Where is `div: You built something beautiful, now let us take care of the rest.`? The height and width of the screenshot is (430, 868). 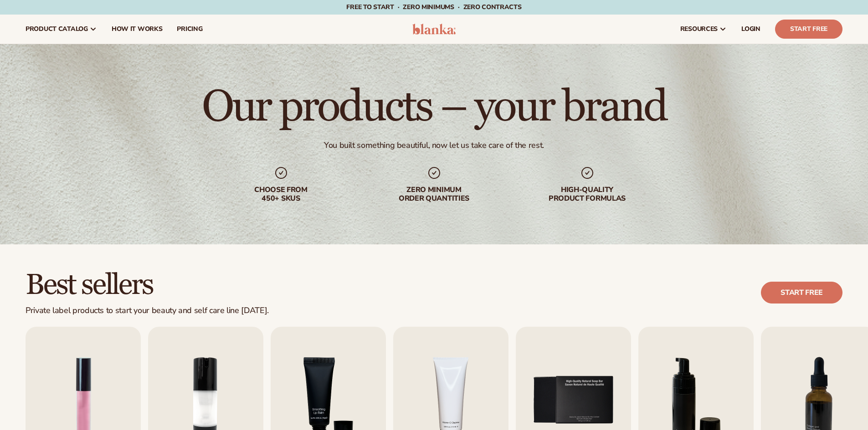 div: You built something beautiful, now let us take care of the rest. is located at coordinates (434, 145).